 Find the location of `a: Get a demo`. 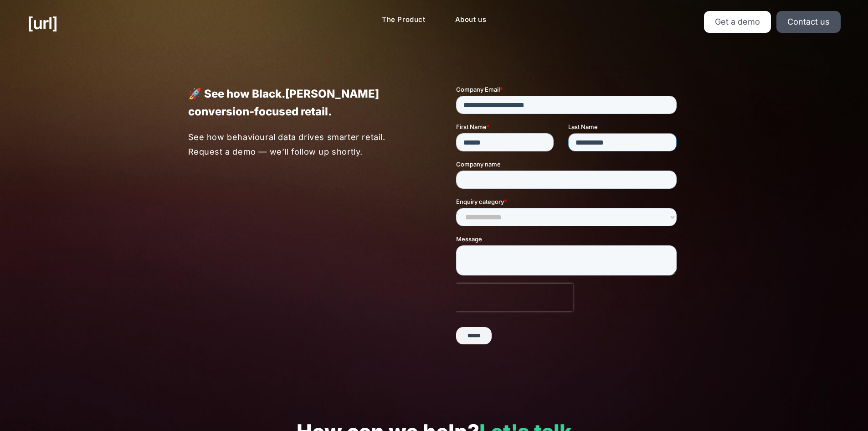

a: Get a demo is located at coordinates (737, 22).